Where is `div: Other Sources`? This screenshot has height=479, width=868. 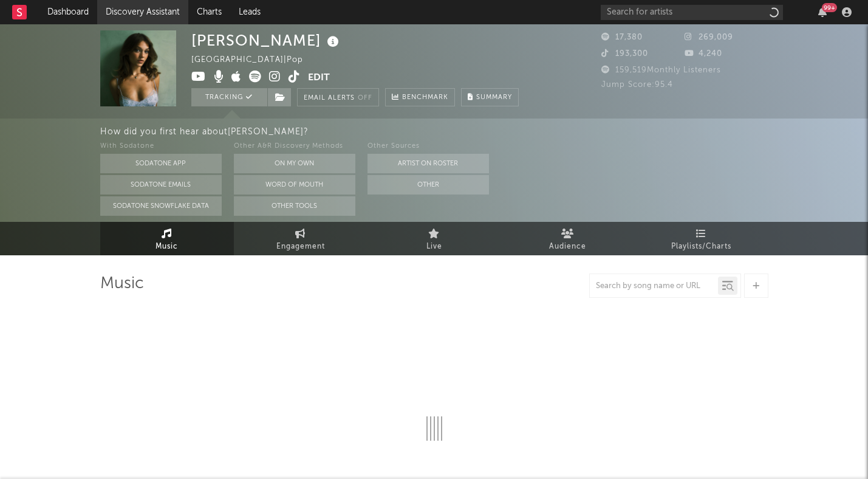 div: Other Sources is located at coordinates (428, 146).